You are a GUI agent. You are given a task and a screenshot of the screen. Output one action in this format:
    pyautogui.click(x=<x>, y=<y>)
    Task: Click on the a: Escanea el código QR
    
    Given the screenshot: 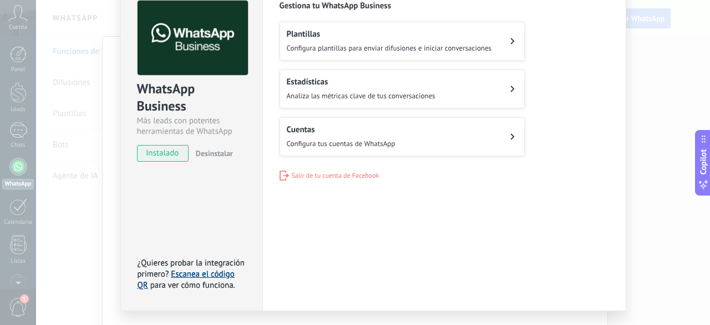 What is the action you would take?
    pyautogui.click(x=186, y=279)
    